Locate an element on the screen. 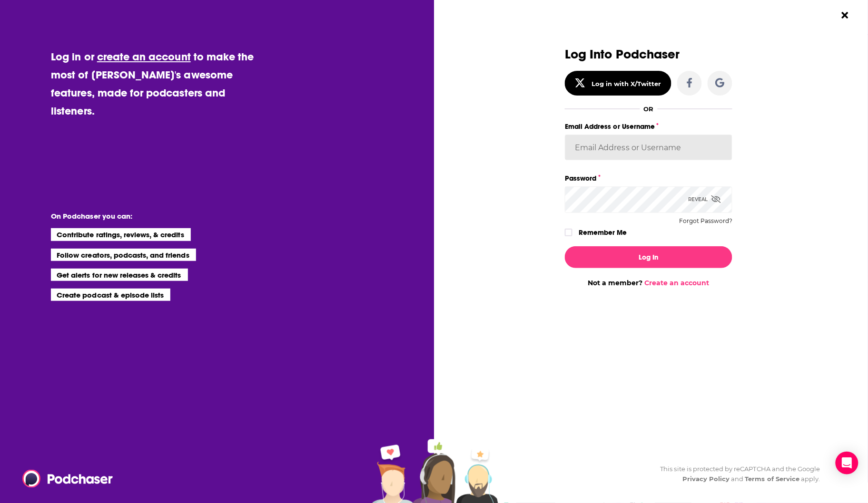 The image size is (868, 503). input: Email Address or Username is located at coordinates (648, 147).